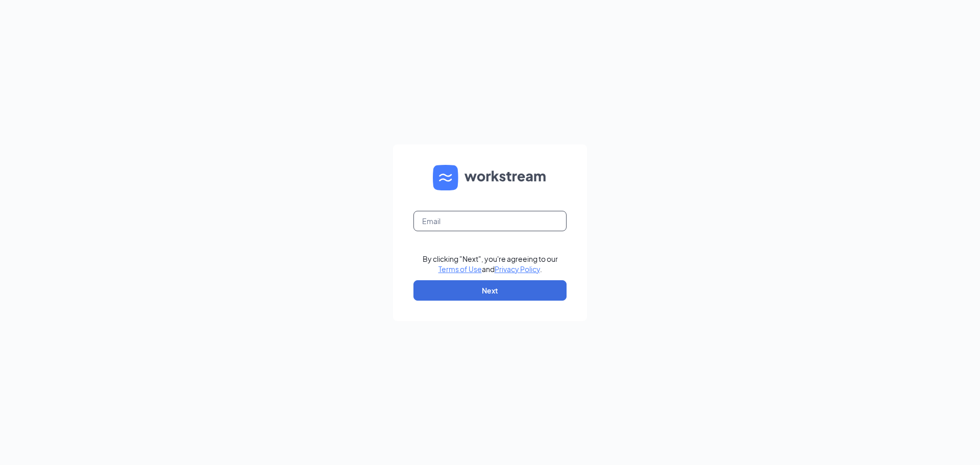 This screenshot has width=980, height=465. Describe the element at coordinates (517, 269) in the screenshot. I see `a: Privacy Policy` at that location.